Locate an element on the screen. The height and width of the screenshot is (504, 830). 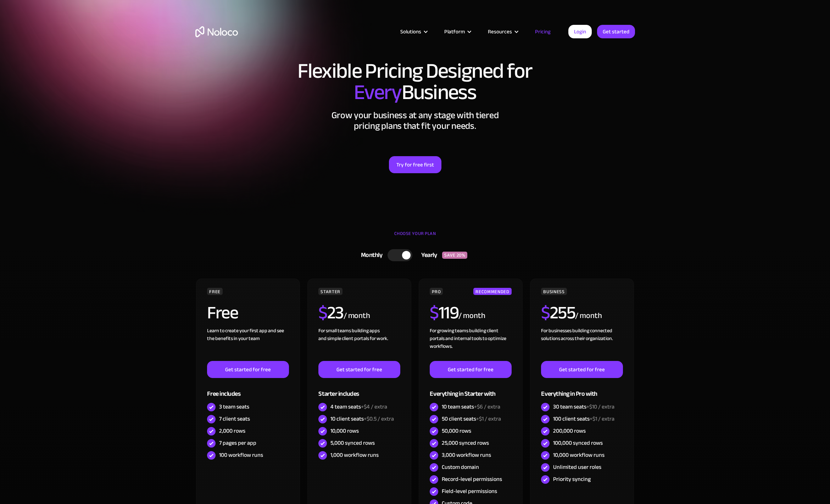
div: FREE is located at coordinates (215, 291).